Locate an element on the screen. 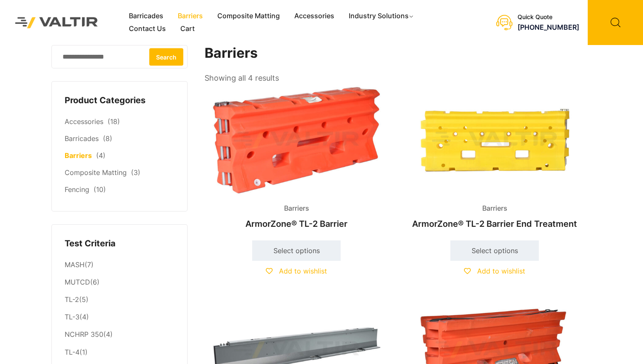  a: Cart is located at coordinates (188, 29).